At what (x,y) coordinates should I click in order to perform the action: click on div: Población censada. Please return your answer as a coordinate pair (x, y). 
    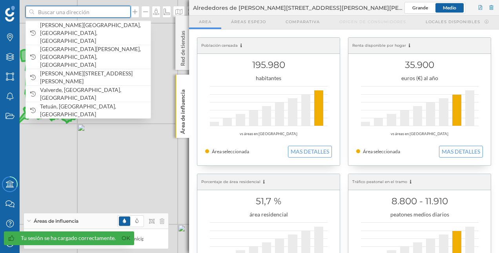
    Looking at the image, I should click on (268, 46).